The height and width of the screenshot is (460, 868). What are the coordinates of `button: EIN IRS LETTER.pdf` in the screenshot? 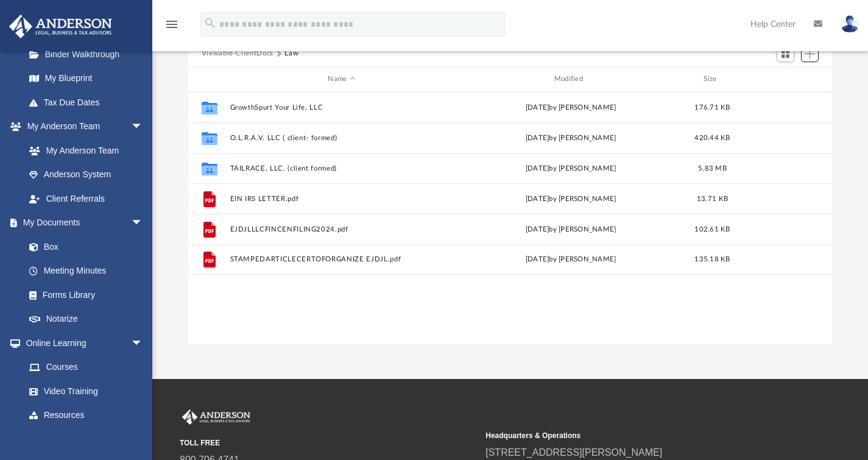 It's located at (341, 198).